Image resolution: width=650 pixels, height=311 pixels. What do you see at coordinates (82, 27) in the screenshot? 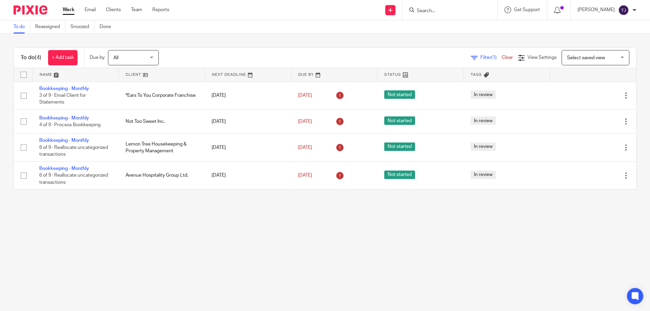
I see `a: Snoozed` at bounding box center [82, 27].